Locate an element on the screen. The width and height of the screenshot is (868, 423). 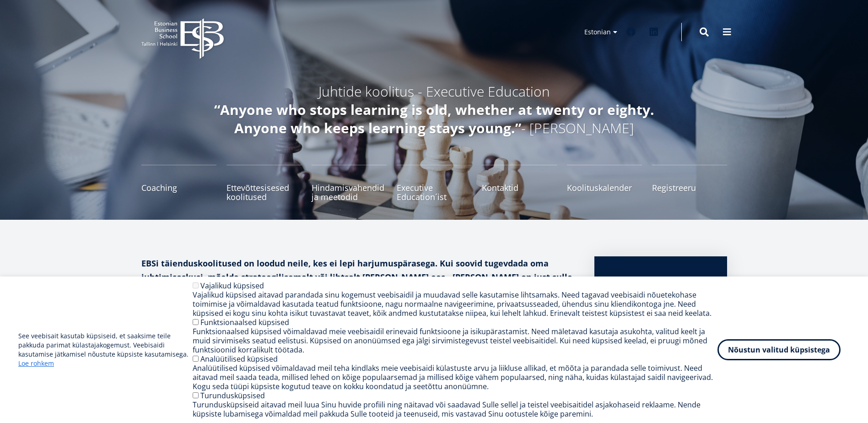
a: Linkedin is located at coordinates (654, 32).